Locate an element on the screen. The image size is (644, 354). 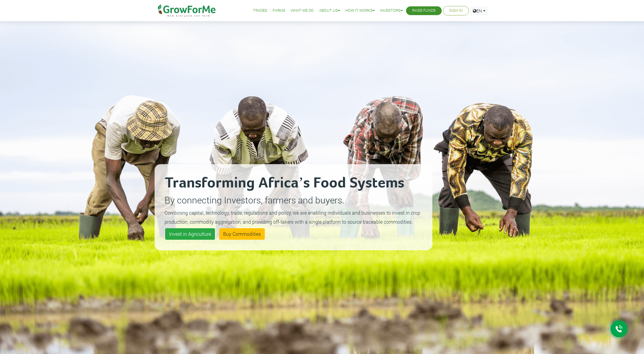
a: EN is located at coordinates (479, 11).